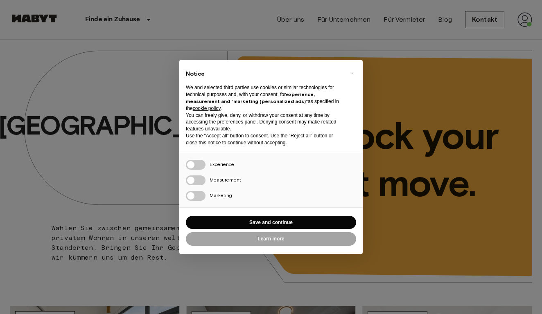  Describe the element at coordinates (225, 180) in the screenshot. I see `span: Measurement` at that location.